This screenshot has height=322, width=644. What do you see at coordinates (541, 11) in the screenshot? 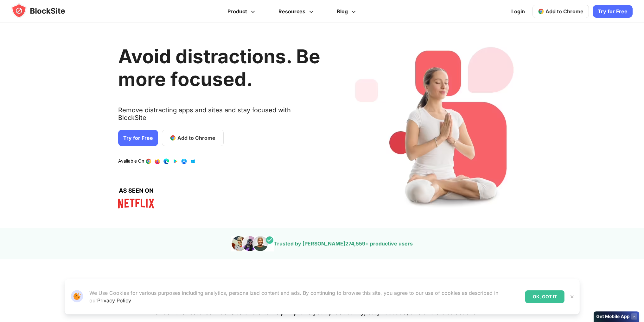
I see `img: chrome-icon.svg` at bounding box center [541, 11].